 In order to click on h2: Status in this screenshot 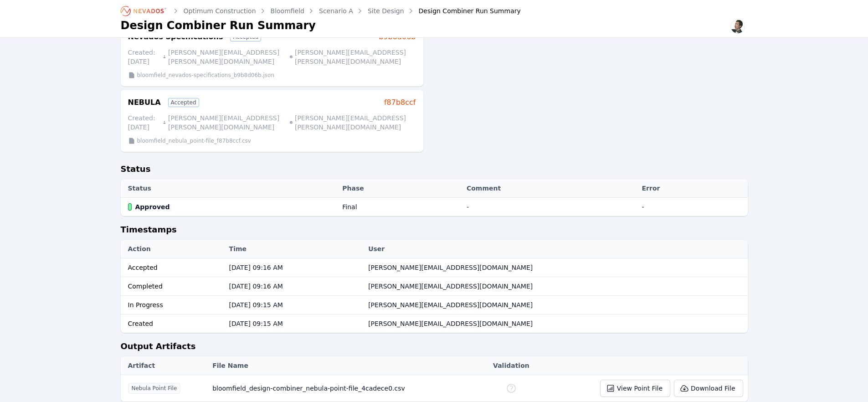, I will do `click(434, 171)`.